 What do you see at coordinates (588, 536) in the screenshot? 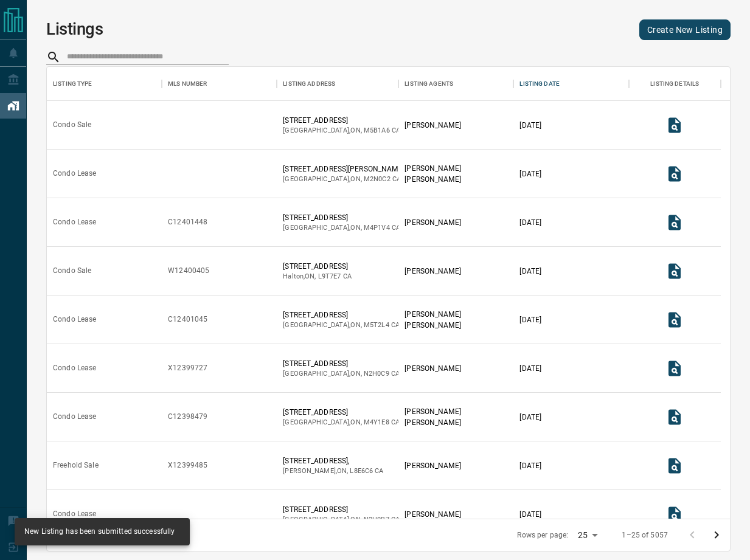
I see `div: 25` at bounding box center [588, 536].